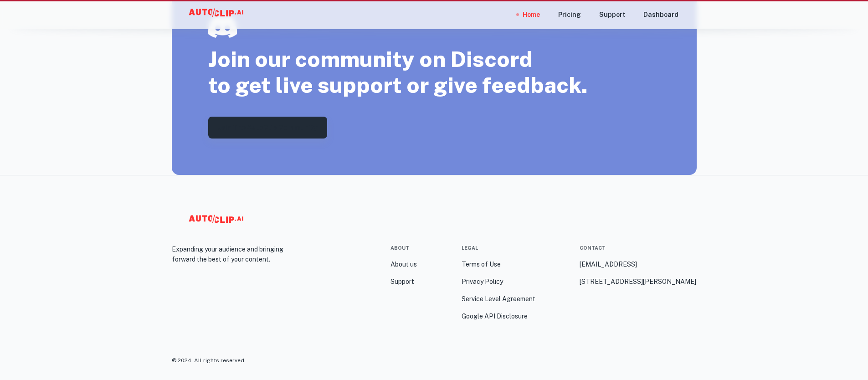 This screenshot has width=868, height=380. What do you see at coordinates (238, 254) in the screenshot?
I see `p: Expanding your audience and bringing forward the best of your content.` at bounding box center [238, 254].